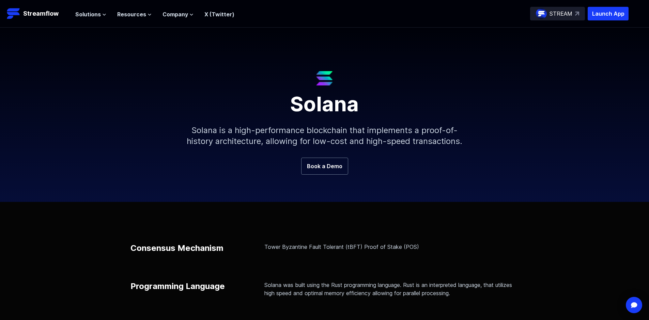 Image resolution: width=649 pixels, height=320 pixels. What do you see at coordinates (91, 14) in the screenshot?
I see `button: Solutions` at bounding box center [91, 14].